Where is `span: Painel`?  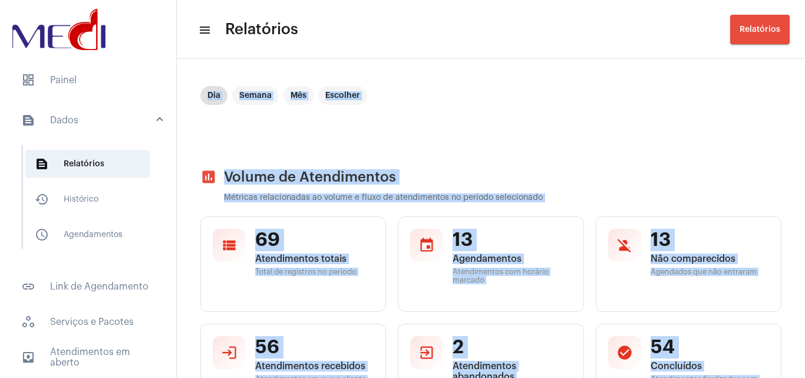 span: Painel is located at coordinates (88, 80).